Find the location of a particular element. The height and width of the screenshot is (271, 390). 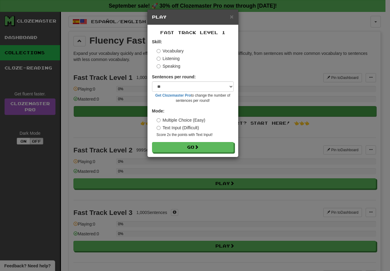

label: Speaking is located at coordinates (168, 66).